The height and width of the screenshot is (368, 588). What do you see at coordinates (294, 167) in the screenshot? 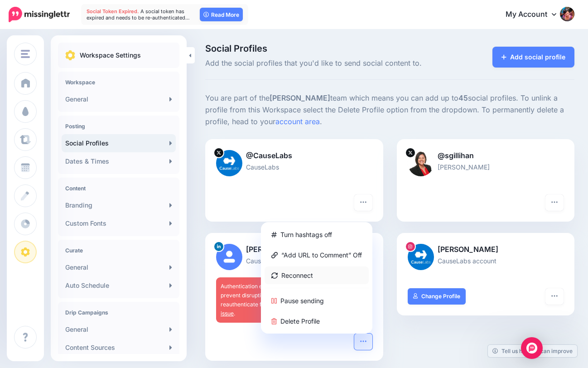
I see `p: CauseLabs` at bounding box center [294, 167].